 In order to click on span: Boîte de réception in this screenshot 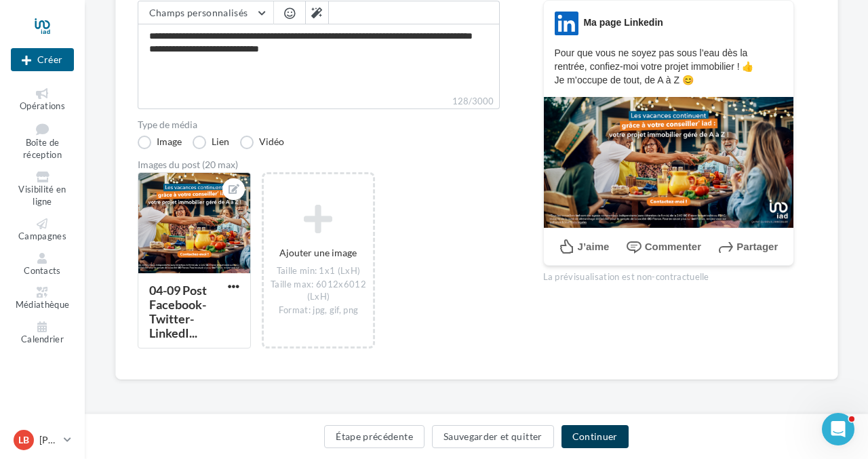, I will do `click(42, 149)`.